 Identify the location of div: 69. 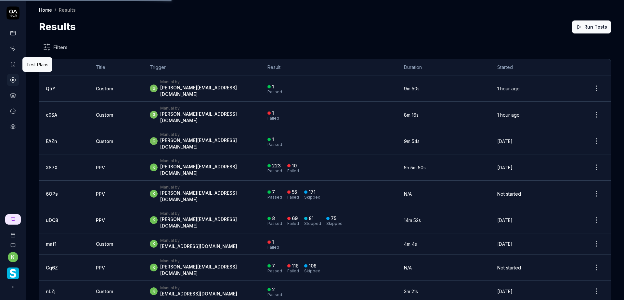
(295, 218).